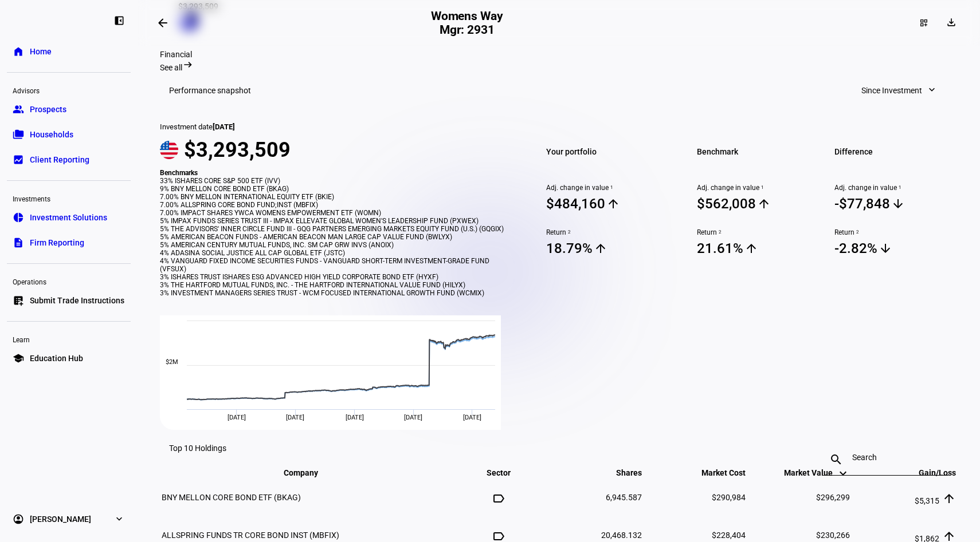 The width and height of the screenshot is (980, 542). I want to click on a: homeHome, so click(68, 52).